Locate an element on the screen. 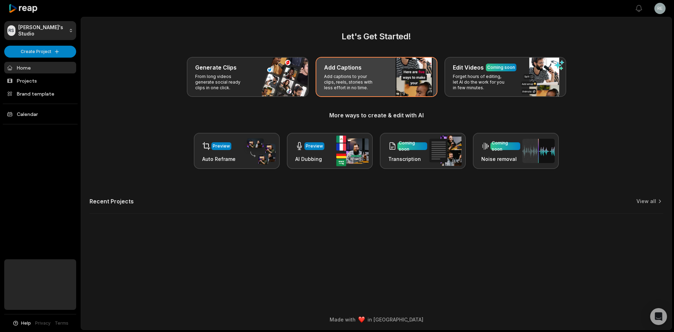  h2: Let's Get Started! is located at coordinates (376, 37).